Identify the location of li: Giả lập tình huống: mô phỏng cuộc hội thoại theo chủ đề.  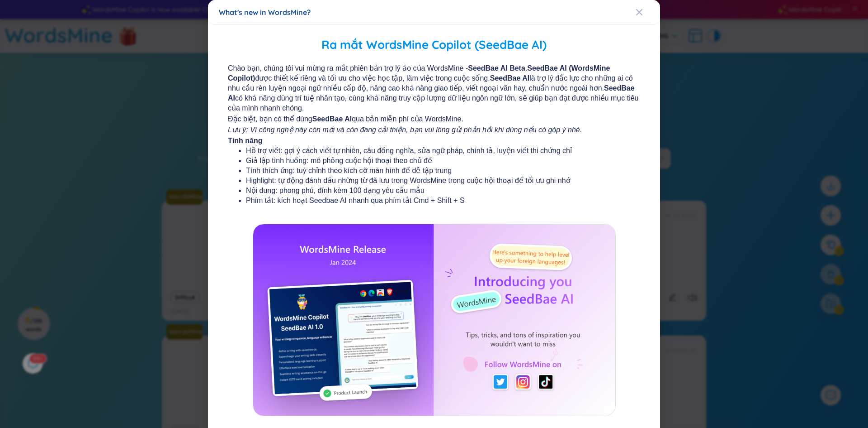
(434, 161).